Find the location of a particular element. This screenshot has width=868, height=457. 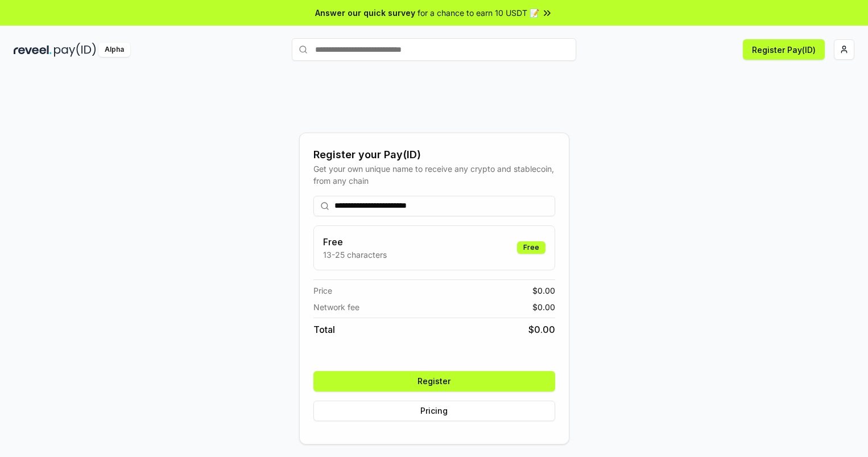

div: Free is located at coordinates (531, 247).